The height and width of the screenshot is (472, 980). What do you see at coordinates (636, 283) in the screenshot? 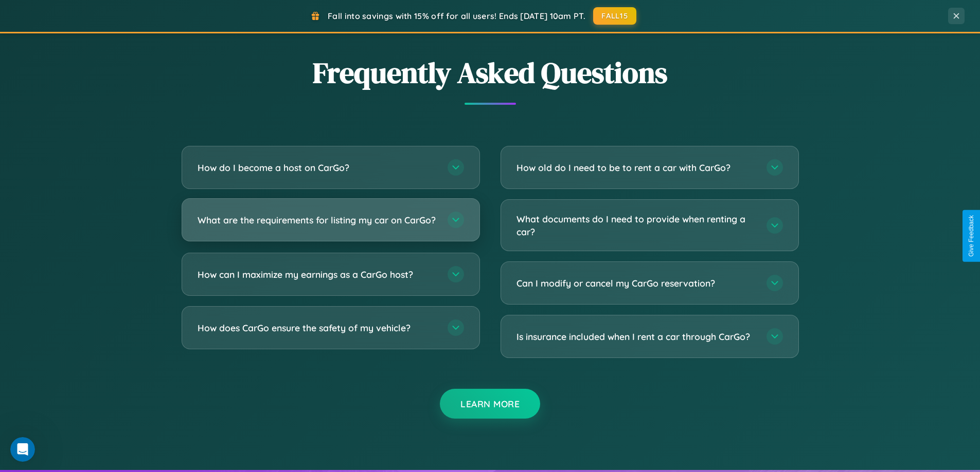
I see `h3: Can I modify or cancel my CarGo reservation?` at bounding box center [636, 283].